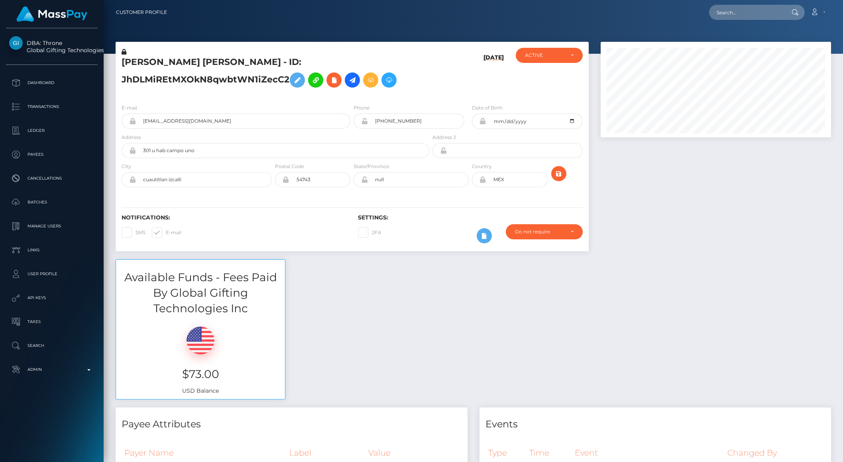  Describe the element at coordinates (52, 226) in the screenshot. I see `p: Manage Users` at that location.